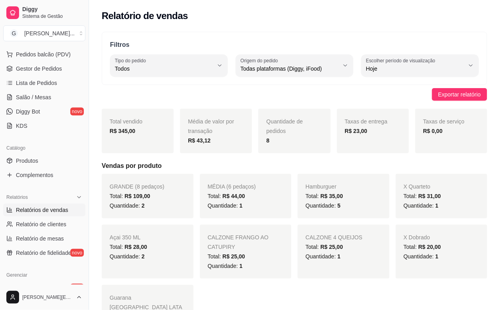 The height and width of the screenshot is (310, 500). What do you see at coordinates (417, 187) in the screenshot?
I see `span: X Quarteto` at bounding box center [417, 187].